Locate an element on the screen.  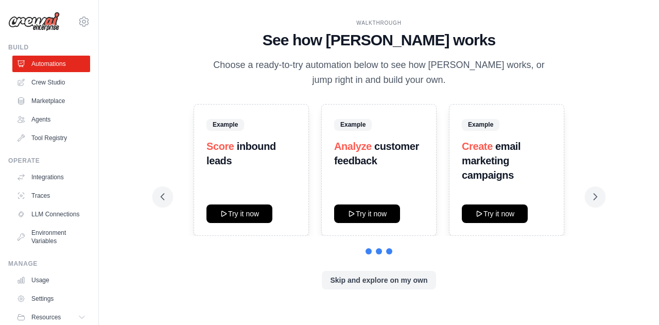
span: Analyze is located at coordinates (353, 146).